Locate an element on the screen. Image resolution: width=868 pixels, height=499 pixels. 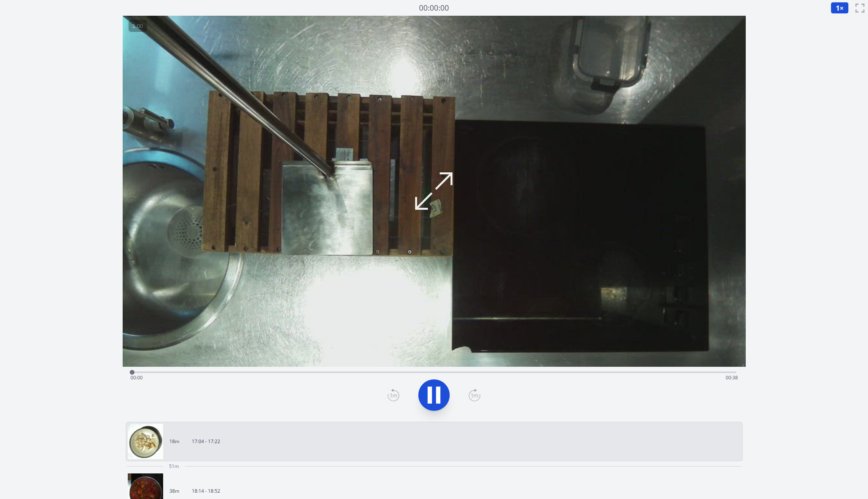
span: 00:38 is located at coordinates (732, 377).